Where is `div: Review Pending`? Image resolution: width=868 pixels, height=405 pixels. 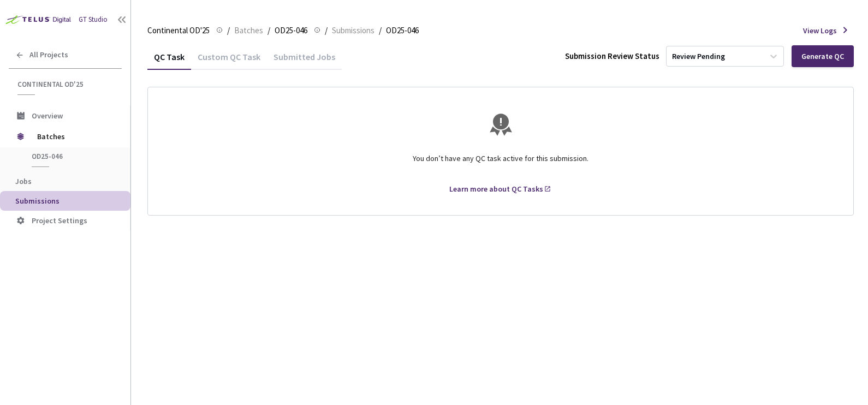 div: Review Pending is located at coordinates (699, 56).